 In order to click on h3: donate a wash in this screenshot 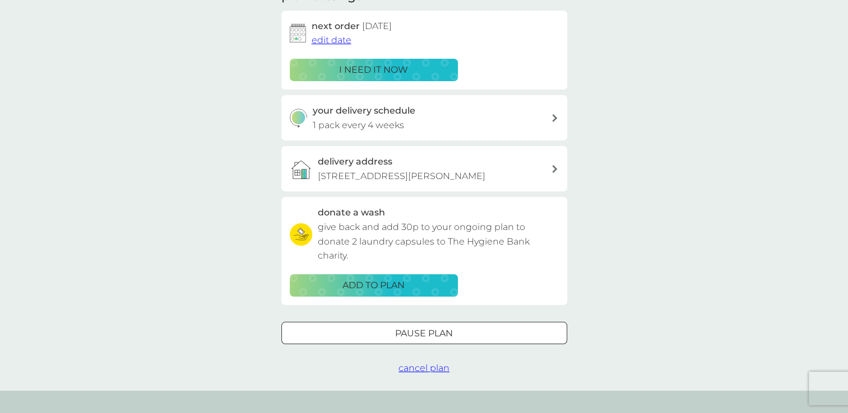, I will do `click(351, 213)`.